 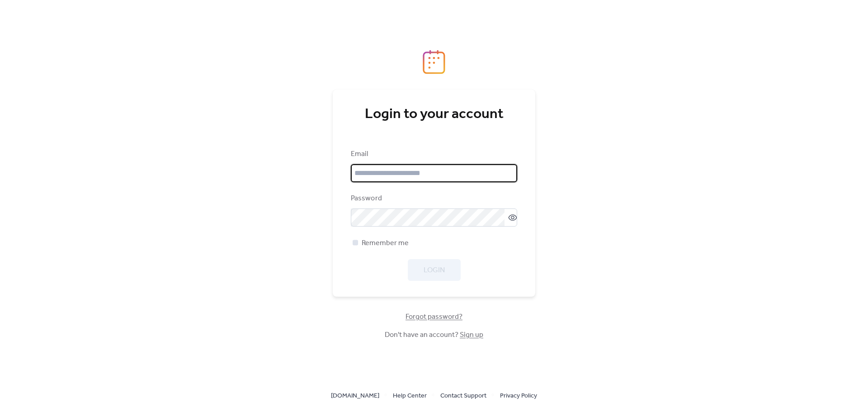 What do you see at coordinates (434, 335) in the screenshot?
I see `span: Don't have an account?` at bounding box center [434, 335].